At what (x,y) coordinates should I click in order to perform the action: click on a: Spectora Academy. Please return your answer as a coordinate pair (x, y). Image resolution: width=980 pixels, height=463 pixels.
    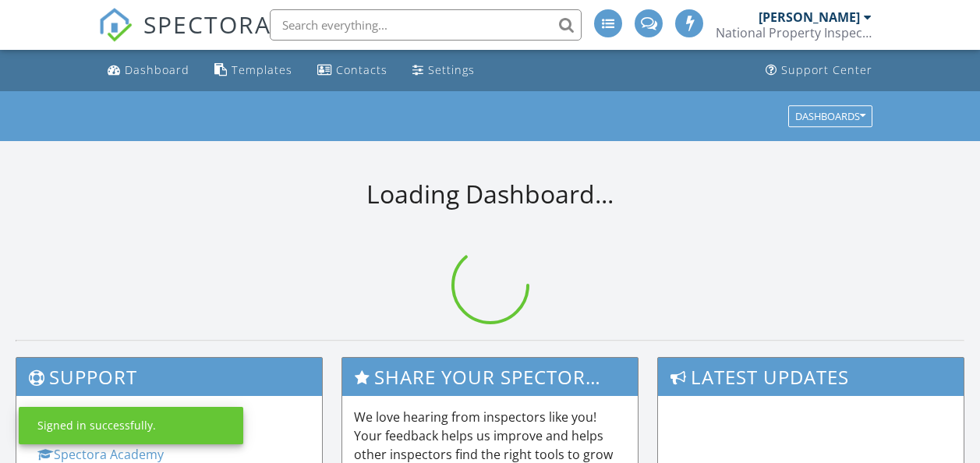
    Looking at the image, I should click on (101, 455).